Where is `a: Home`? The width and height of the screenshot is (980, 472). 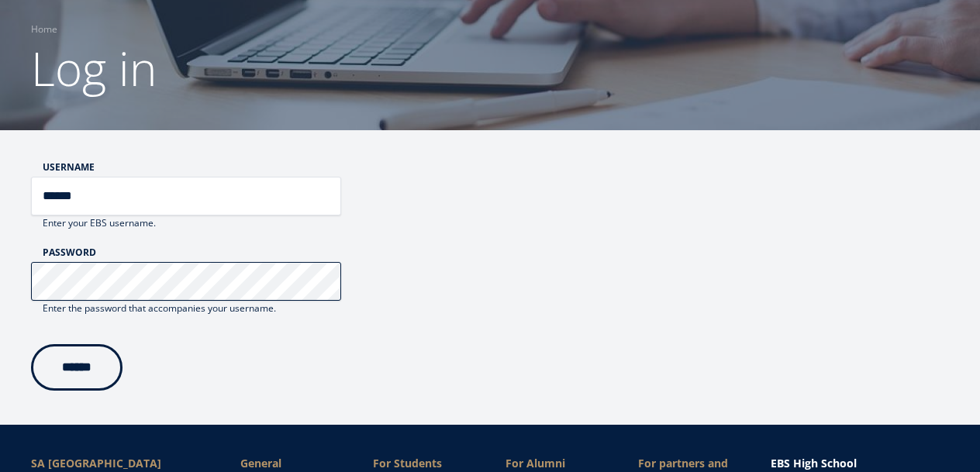 a: Home is located at coordinates (44, 29).